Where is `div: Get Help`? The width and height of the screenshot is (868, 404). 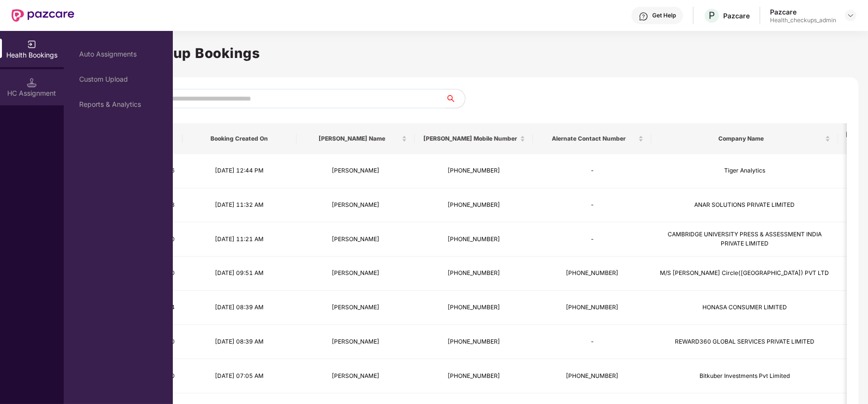 div: Get Help is located at coordinates (664, 15).